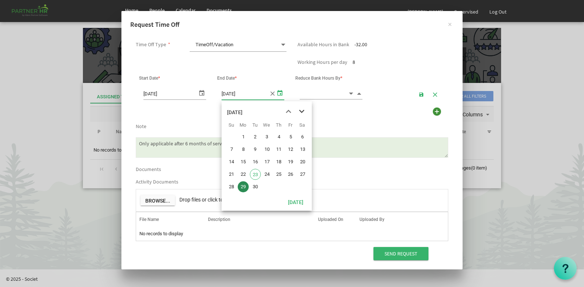 The image size is (584, 287). I want to click on span: Wednesday, September 17, 2025, so click(267, 162).